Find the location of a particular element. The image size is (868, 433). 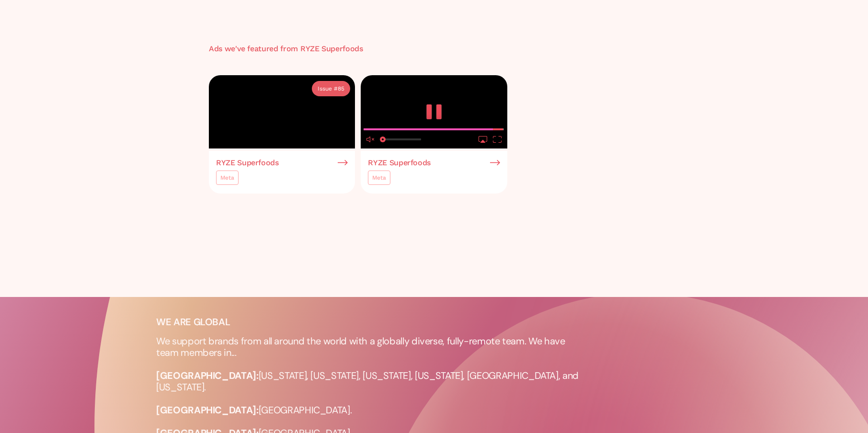

div: Issue # is located at coordinates (328, 89).